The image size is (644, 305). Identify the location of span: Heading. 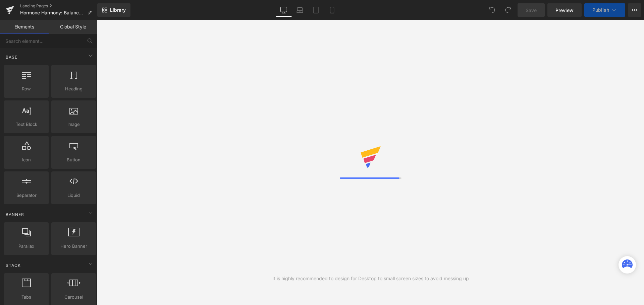
(73, 89).